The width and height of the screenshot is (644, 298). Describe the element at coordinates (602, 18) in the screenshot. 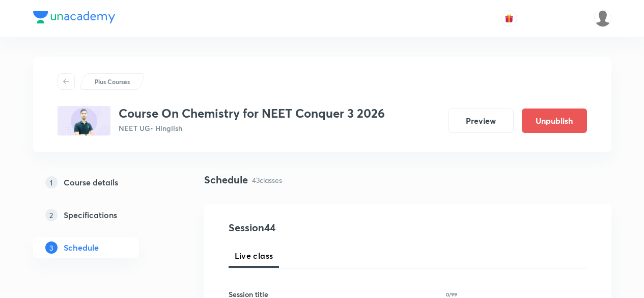

I see `img: Arpita` at that location.